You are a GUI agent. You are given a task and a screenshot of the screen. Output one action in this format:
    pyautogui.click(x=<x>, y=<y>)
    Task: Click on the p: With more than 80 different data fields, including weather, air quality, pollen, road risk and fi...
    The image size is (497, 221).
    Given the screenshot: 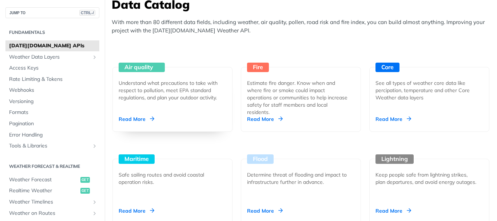 What is the action you would take?
    pyautogui.click(x=303, y=26)
    